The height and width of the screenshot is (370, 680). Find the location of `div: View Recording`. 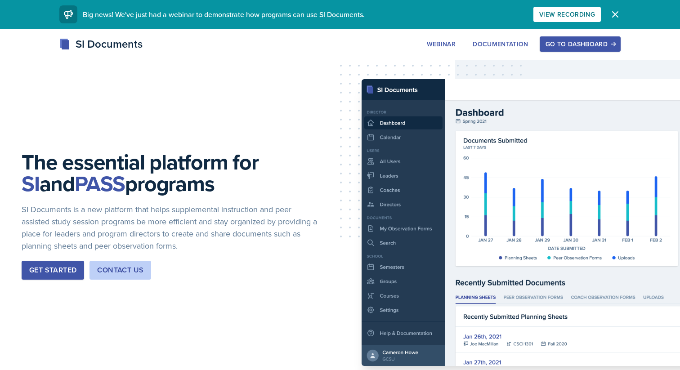

div: View Recording is located at coordinates (567, 14).